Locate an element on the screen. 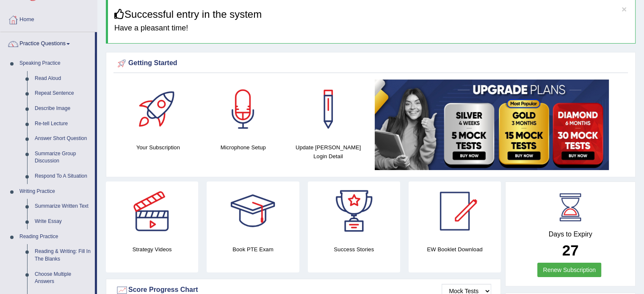 This screenshot has width=644, height=294. h4: Microphone Setup is located at coordinates (243, 147).